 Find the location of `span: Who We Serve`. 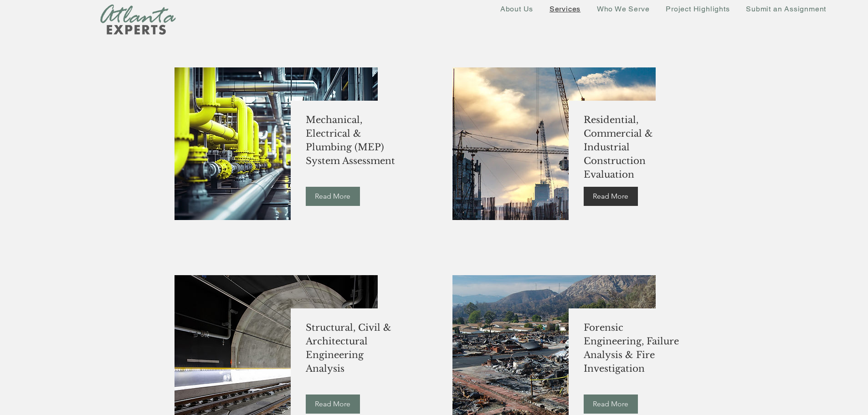

span: Who We Serve is located at coordinates (623, 9).